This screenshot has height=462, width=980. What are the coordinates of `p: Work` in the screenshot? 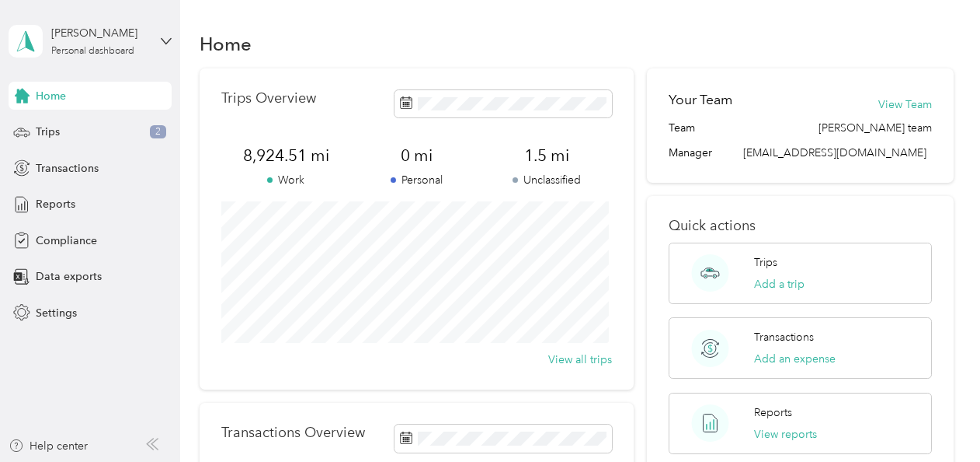 It's located at (286, 180).